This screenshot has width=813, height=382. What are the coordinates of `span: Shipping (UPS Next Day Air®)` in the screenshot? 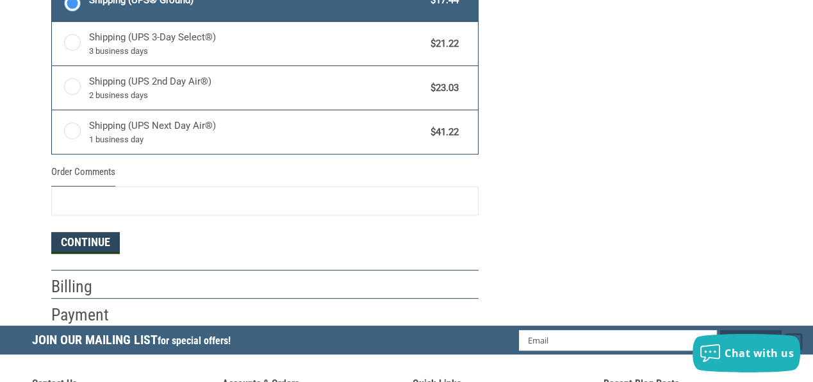 It's located at (257, 132).